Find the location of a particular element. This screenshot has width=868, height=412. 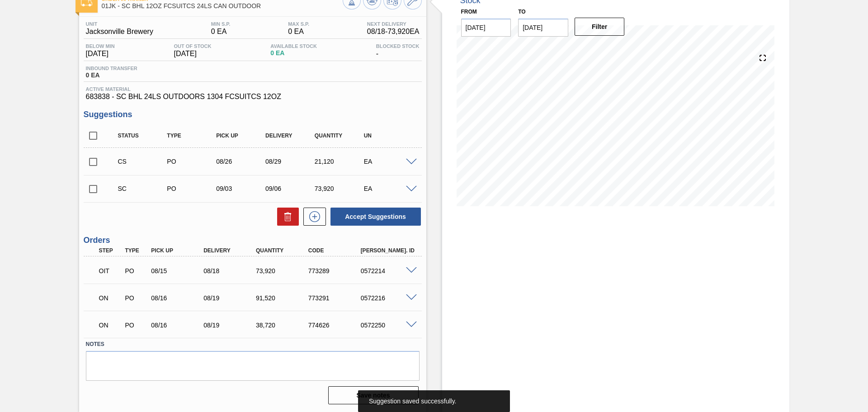

div: Status is located at coordinates (143, 136).